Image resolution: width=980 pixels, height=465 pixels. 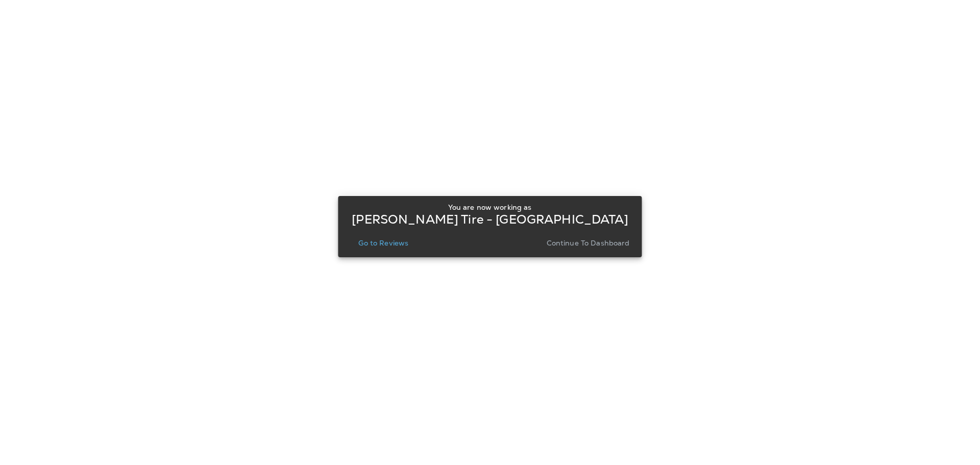 What do you see at coordinates (383, 243) in the screenshot?
I see `p: Go to Reviews` at bounding box center [383, 243].